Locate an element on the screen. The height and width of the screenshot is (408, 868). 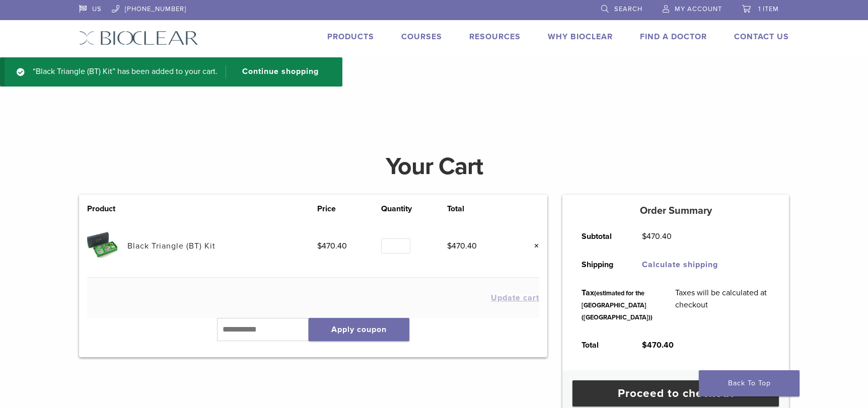
h5: Order Summary is located at coordinates (676, 211).